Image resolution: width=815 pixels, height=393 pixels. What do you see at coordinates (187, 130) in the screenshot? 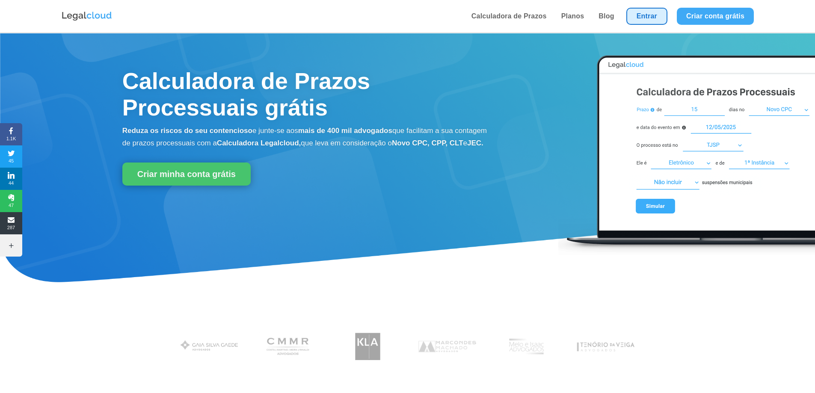
I see `b: Reduza os riscos do seu contencioso` at bounding box center [187, 130].